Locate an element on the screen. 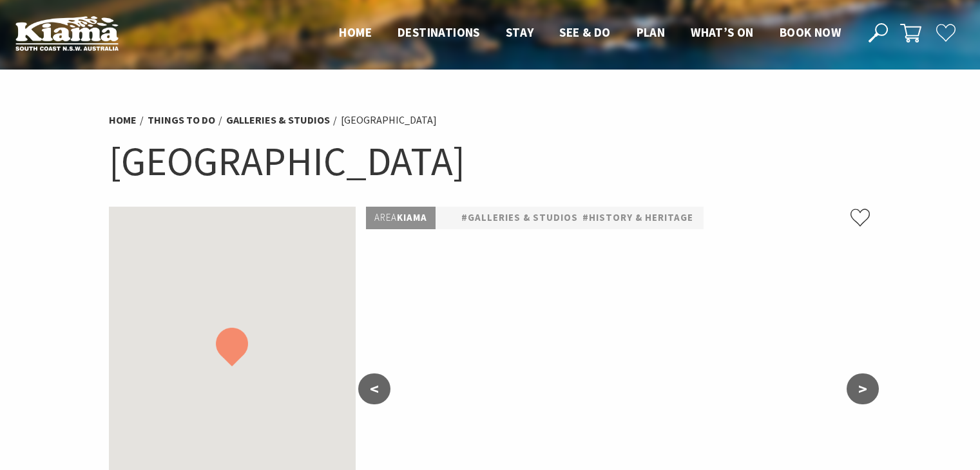  span: Book now is located at coordinates (810, 32).